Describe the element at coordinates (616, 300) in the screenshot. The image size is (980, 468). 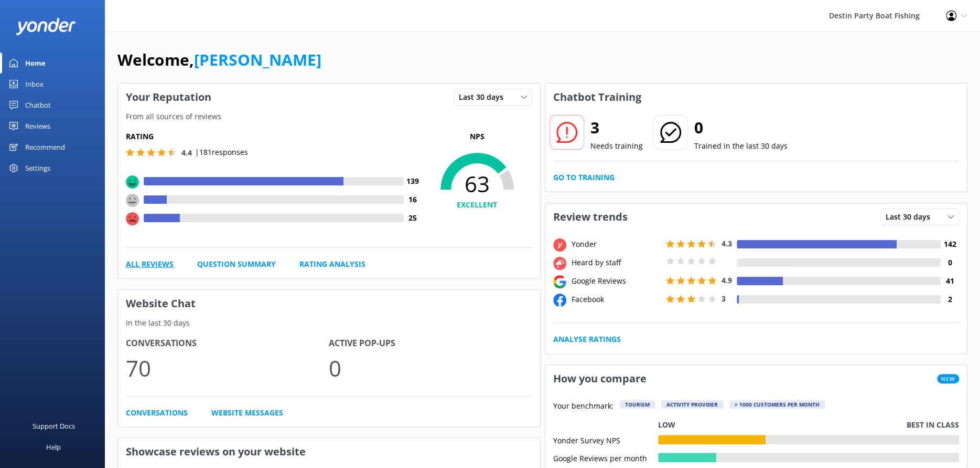
I see `div: Facebook` at that location.